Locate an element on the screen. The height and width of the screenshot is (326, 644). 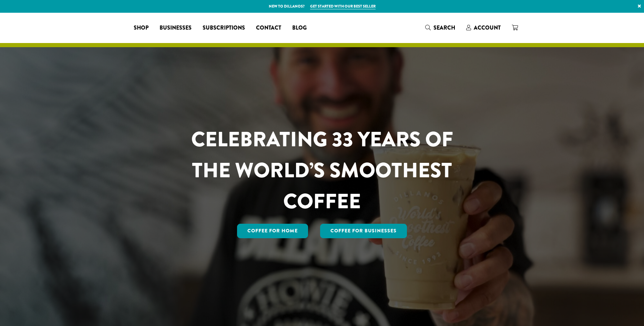
span: Businesses is located at coordinates (175, 28).